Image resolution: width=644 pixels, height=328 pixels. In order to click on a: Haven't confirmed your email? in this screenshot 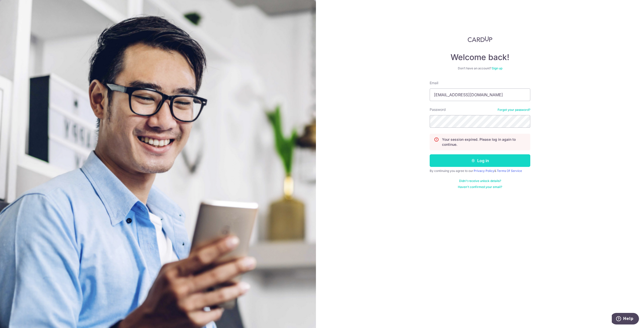, I will do `click(480, 187)`.